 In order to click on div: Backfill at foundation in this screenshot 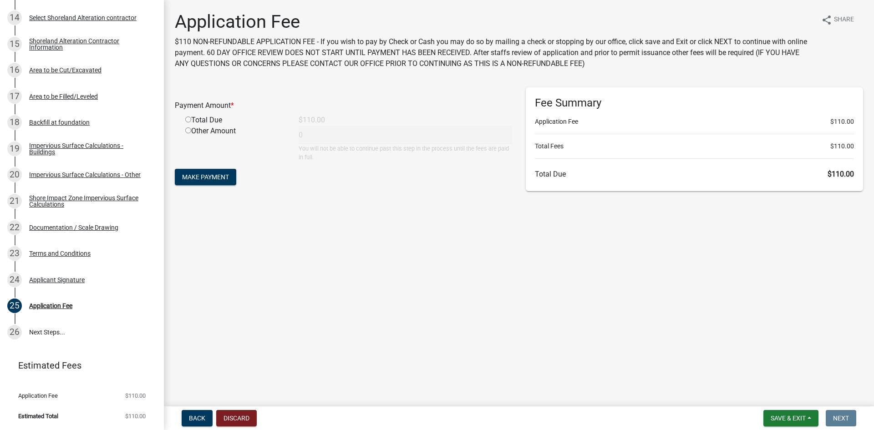, I will do `click(59, 123)`.